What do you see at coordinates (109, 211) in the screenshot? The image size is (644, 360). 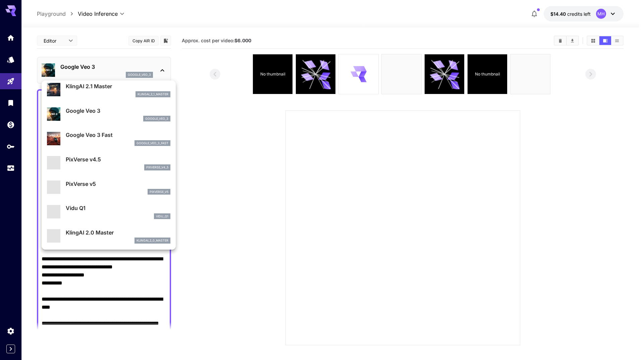 I see `div: Vidu Q1vidu_q1` at bounding box center [109, 211].